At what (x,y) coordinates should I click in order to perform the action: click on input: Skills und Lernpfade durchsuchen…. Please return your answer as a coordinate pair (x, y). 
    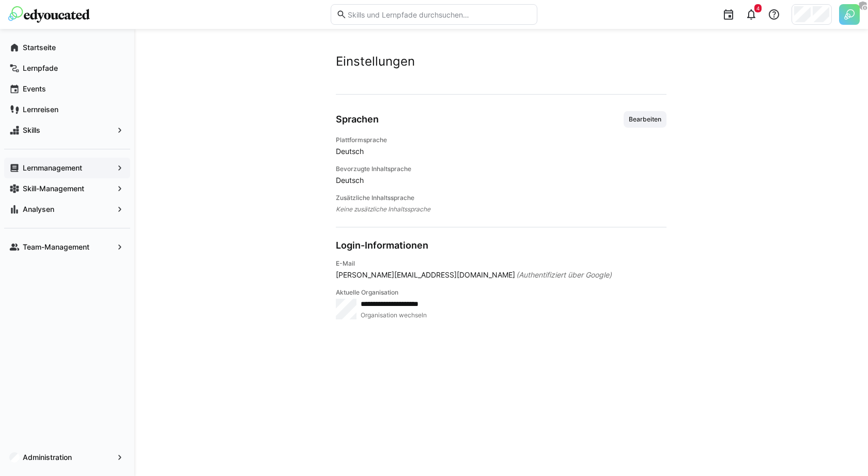
    Looking at the image, I should click on (439, 14).